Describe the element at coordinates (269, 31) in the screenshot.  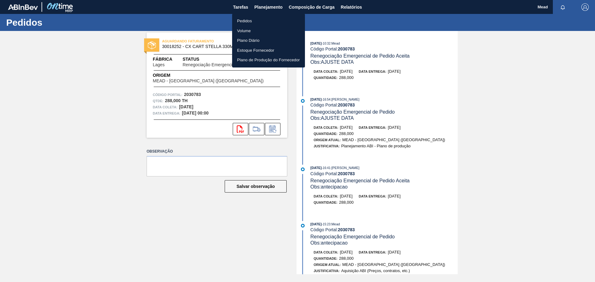
I see `a: Volume` at that location.